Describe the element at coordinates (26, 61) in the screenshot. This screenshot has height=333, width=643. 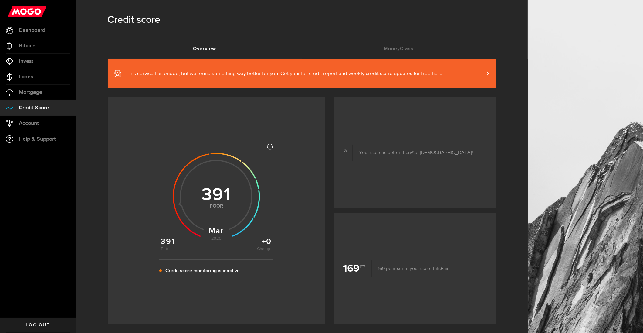
I see `span: Invest` at that location.